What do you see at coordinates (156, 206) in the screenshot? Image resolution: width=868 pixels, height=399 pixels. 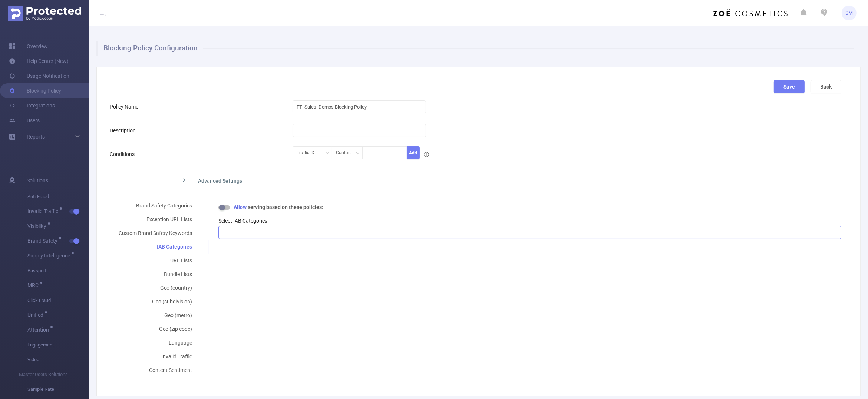 I see `div: Brand Safety Categories` at bounding box center [156, 206].